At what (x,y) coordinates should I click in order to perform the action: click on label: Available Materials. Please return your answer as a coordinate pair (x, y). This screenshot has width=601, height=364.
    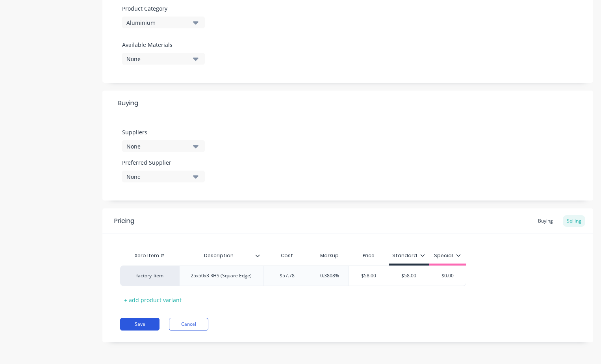
    Looking at the image, I should click on (163, 44).